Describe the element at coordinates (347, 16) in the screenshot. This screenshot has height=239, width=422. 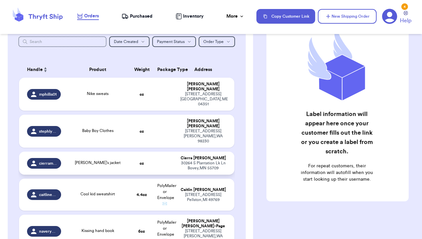
I see `button: New Shipping Order` at that location.